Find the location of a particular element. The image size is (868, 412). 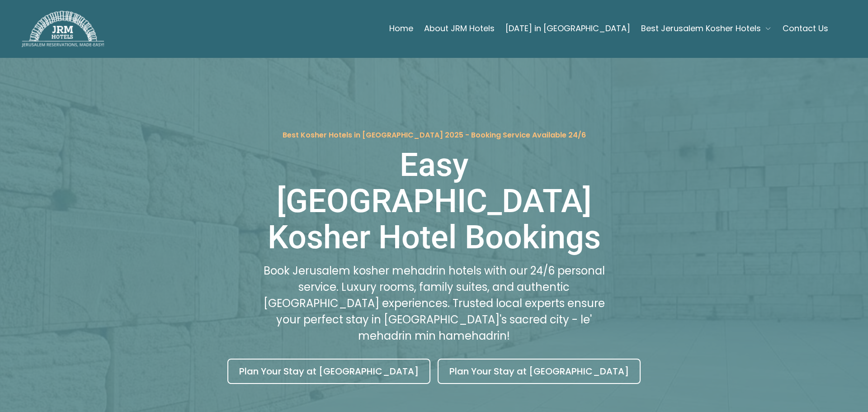

a: About JRM Hotels is located at coordinates (459, 29).